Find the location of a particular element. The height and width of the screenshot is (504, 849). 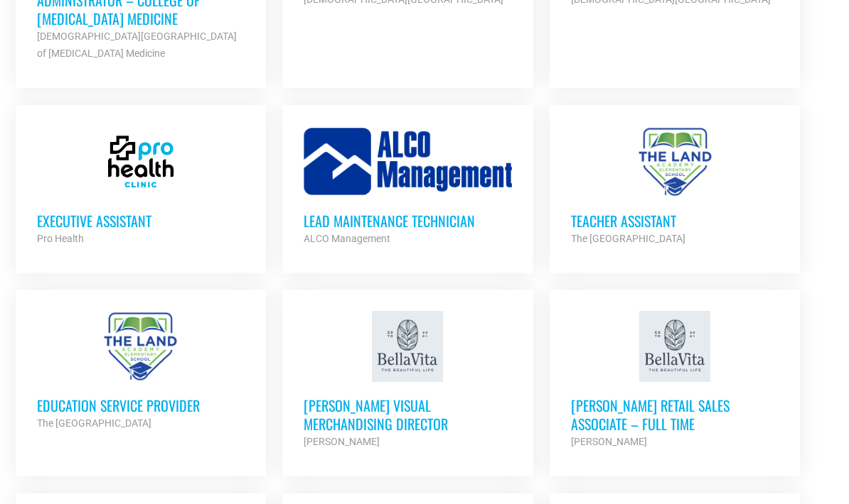

h3: Teacher Assistant is located at coordinates (674, 222).